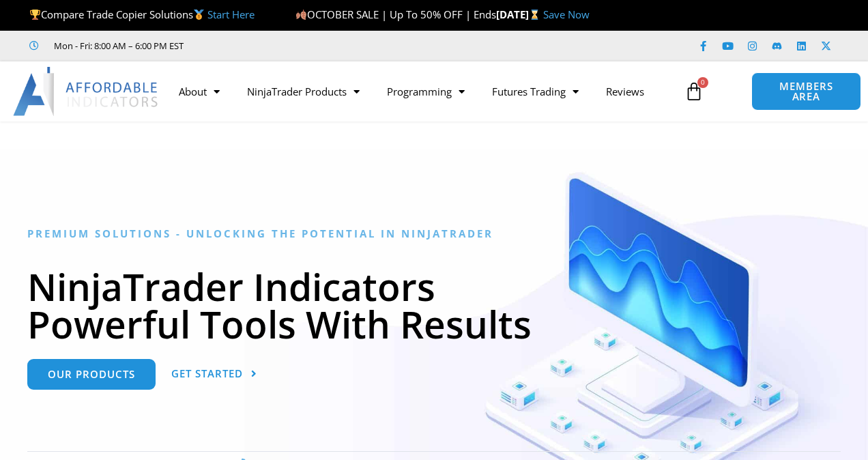  Describe the element at coordinates (434, 234) in the screenshot. I see `h6: Premium Solutions - Unlocking the Potential in NinjaTrader` at that location.